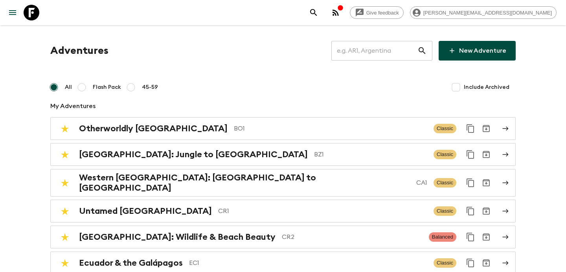 The width and height of the screenshot is (566, 272). I want to click on p: My Adventures, so click(283, 106).